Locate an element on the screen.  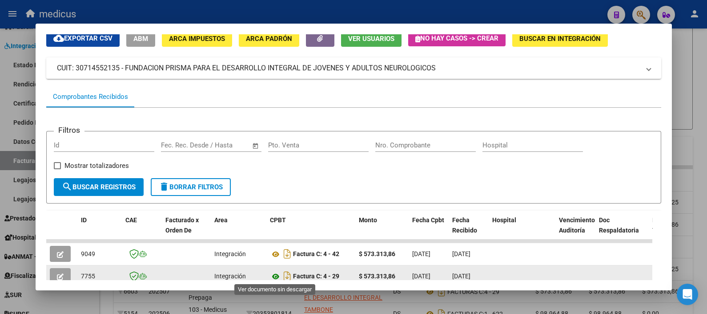
datatable-header-cell: Doc Respaldatoria is located at coordinates (622, 230).